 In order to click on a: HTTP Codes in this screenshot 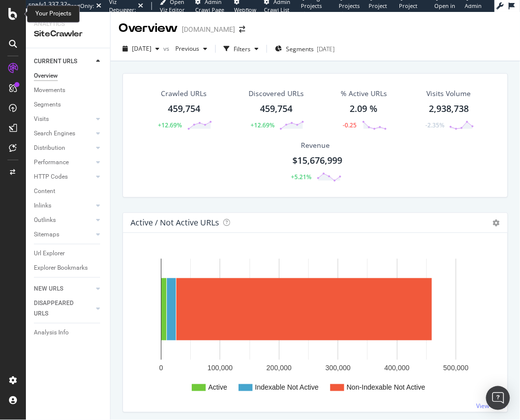, I will do `click(63, 177)`.